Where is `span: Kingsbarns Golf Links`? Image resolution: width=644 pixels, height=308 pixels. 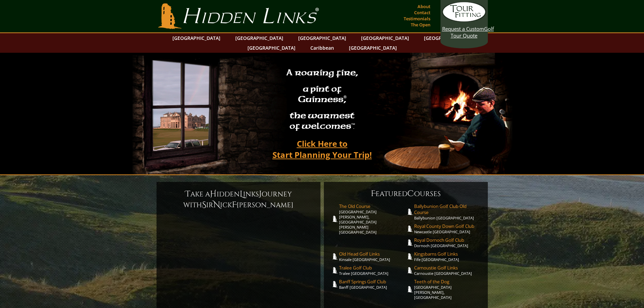
span: Kingsbarns Golf Links is located at coordinates (448, 254).